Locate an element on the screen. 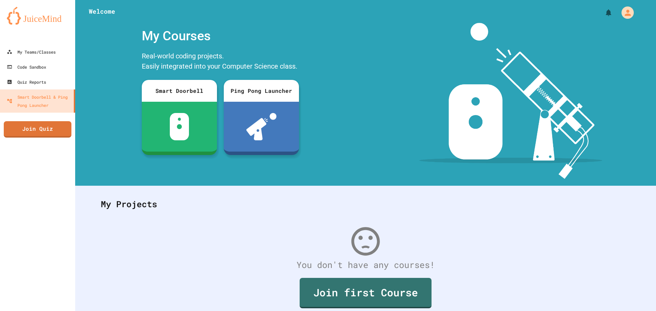 This screenshot has height=311, width=656. a: Join first Course is located at coordinates (366, 293).